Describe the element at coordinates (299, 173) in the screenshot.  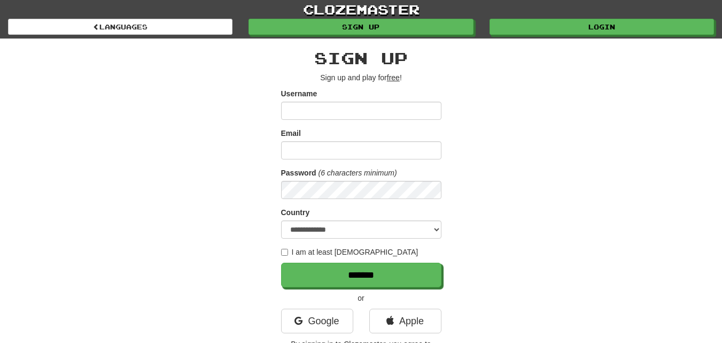
I see `label: Password` at that location.